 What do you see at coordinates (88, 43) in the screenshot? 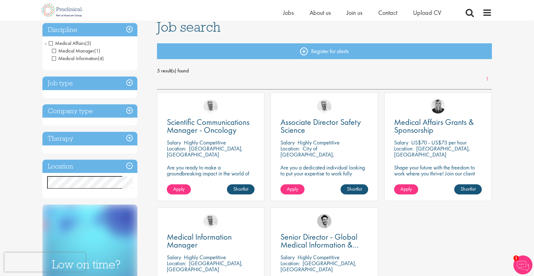
I see `span: (5)` at bounding box center [88, 43].